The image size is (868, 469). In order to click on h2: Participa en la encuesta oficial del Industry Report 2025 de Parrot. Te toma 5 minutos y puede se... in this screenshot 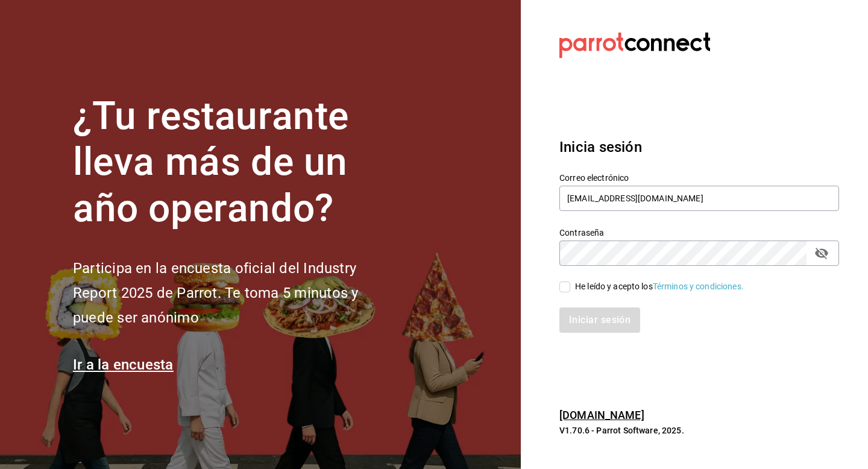, I will do `click(236, 293)`.